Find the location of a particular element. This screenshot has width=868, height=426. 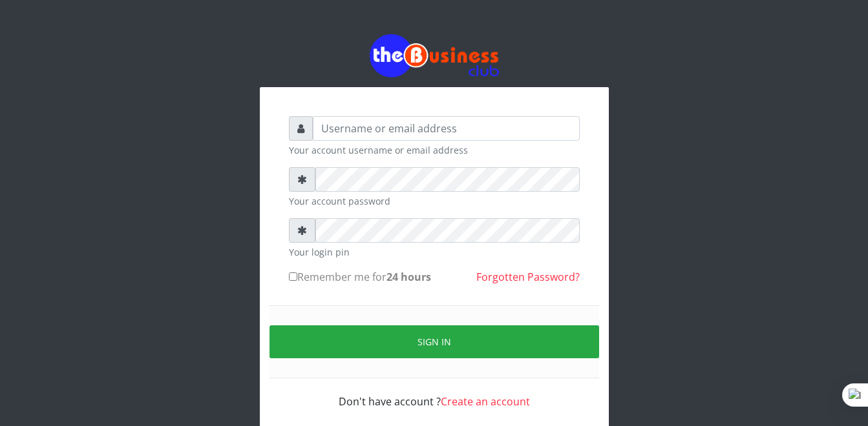

input: Remember me for24 hours is located at coordinates (293, 277).